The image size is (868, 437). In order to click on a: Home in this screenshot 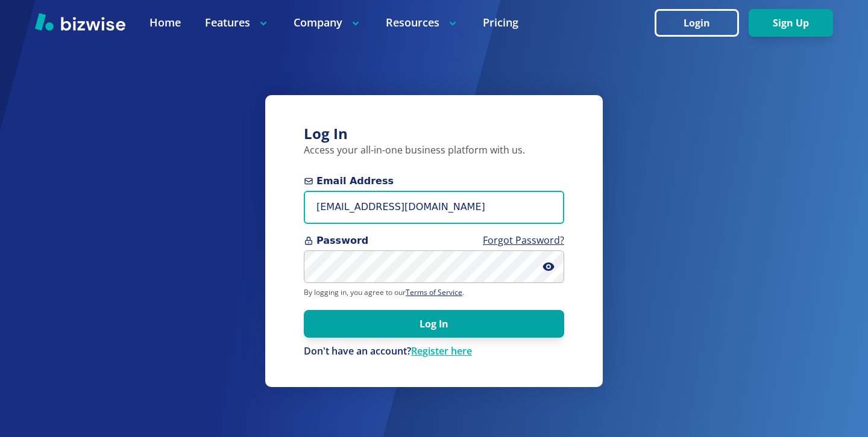, I will do `click(165, 22)`.